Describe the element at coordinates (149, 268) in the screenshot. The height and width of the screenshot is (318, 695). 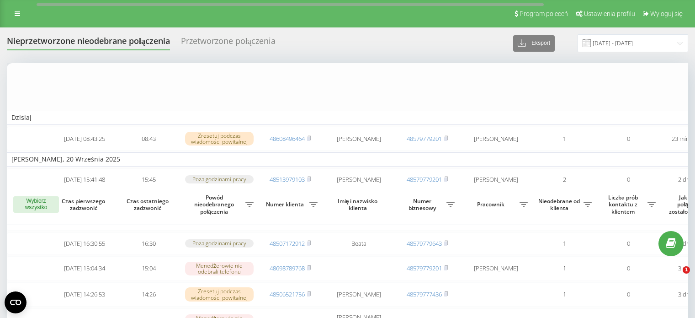
I see `td: 15:04` at that location.